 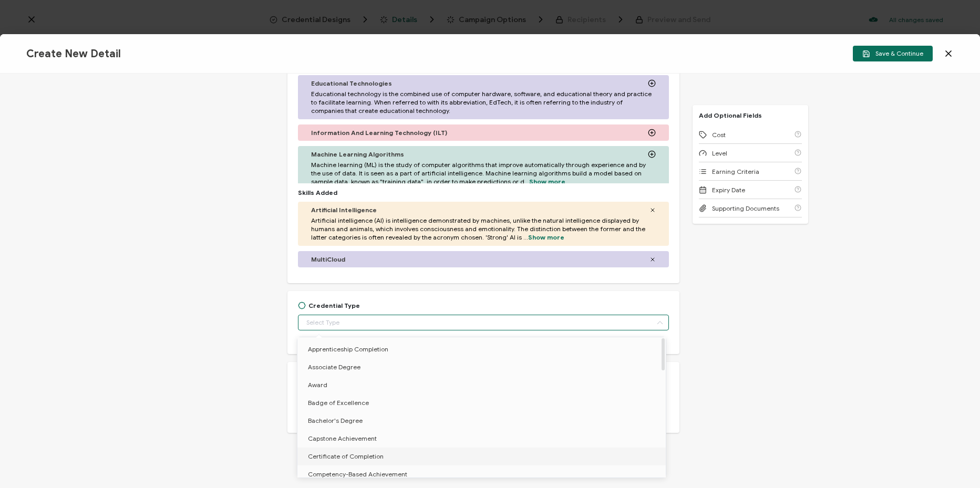 I want to click on p: Add Optional Fields, so click(x=730, y=115).